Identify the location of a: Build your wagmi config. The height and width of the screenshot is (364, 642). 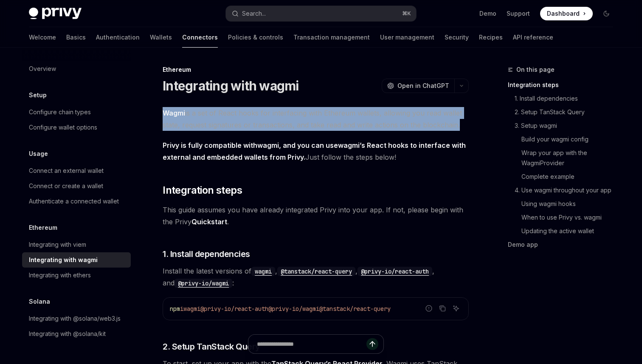
(564, 139).